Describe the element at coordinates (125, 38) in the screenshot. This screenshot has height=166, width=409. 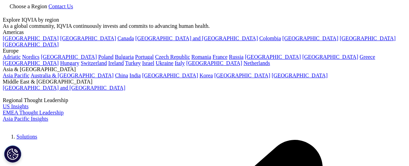
I see `a: Canada` at that location.